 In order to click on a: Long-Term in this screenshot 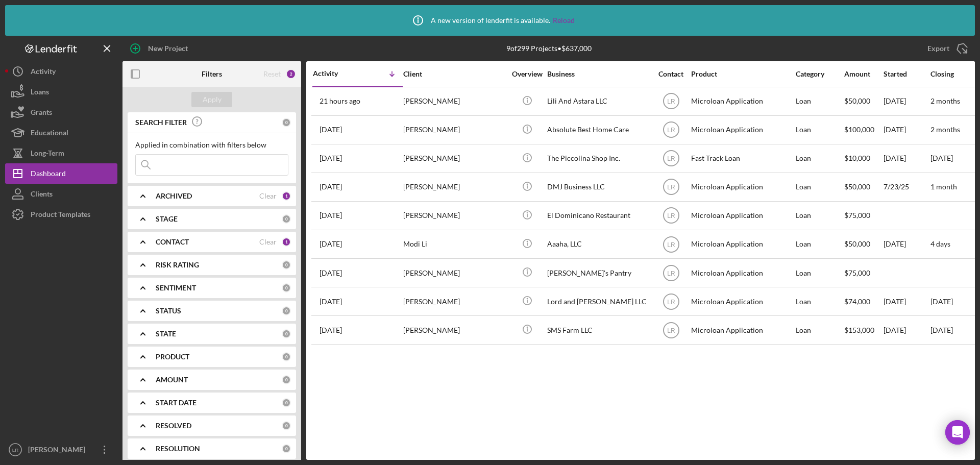, I will do `click(61, 153)`.